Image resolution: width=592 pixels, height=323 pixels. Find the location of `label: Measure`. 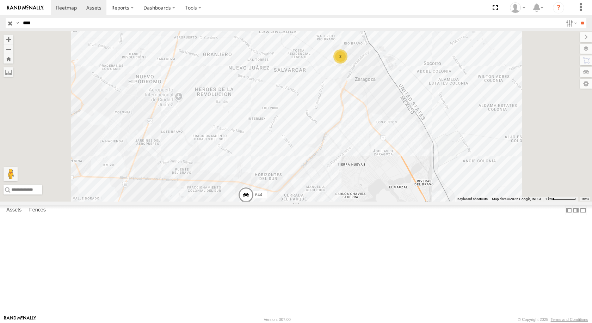

label: Measure is located at coordinates (8, 72).